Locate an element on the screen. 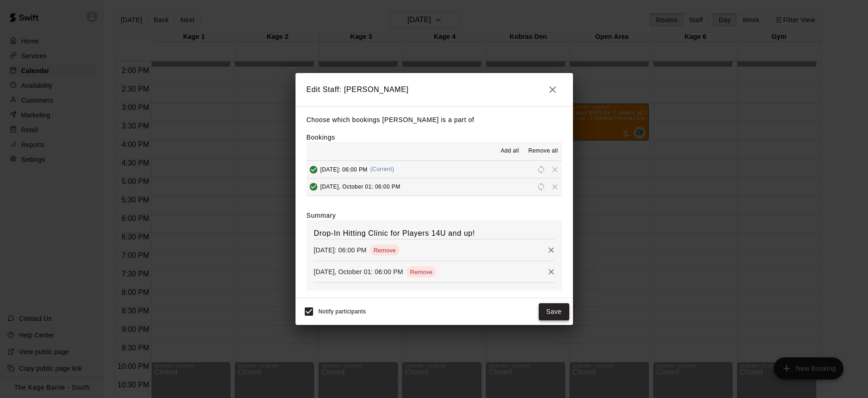 This screenshot has width=868, height=398. label: Summary is located at coordinates (321, 215).